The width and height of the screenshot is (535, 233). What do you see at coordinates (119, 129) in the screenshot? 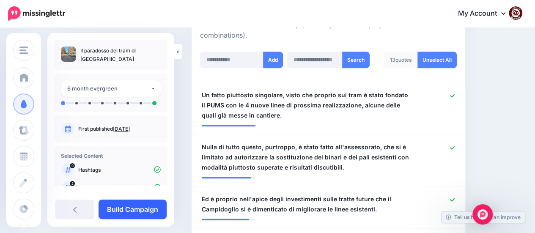
I see `p: First published` at bounding box center [119, 129].